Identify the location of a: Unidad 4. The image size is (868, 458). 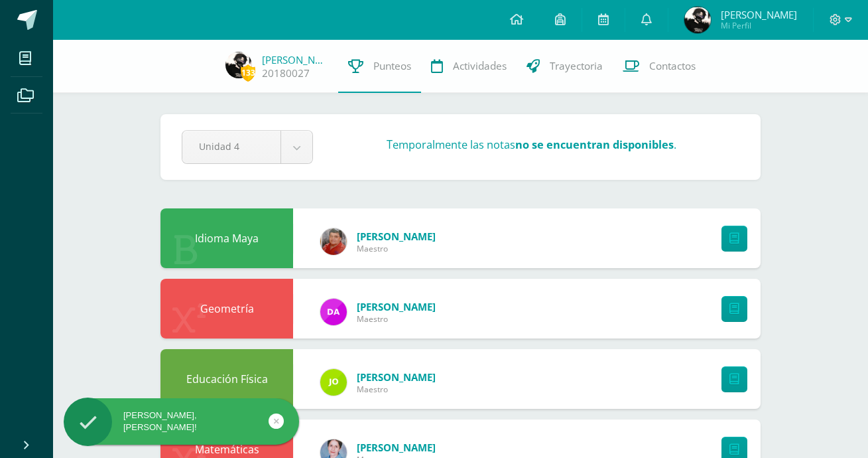
(248, 147).